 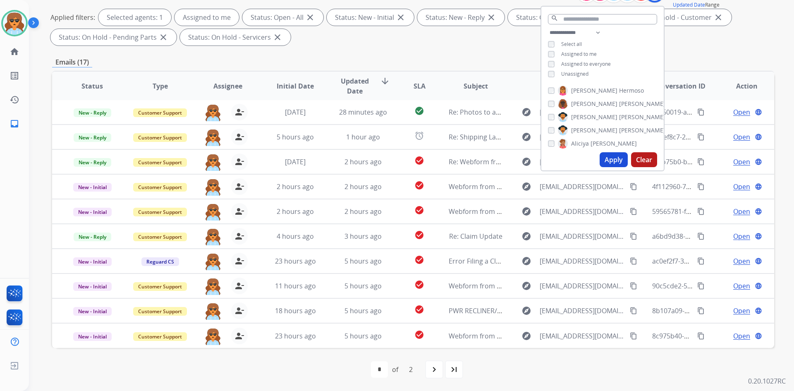 I want to click on div: Status: New - Initial, so click(x=370, y=17).